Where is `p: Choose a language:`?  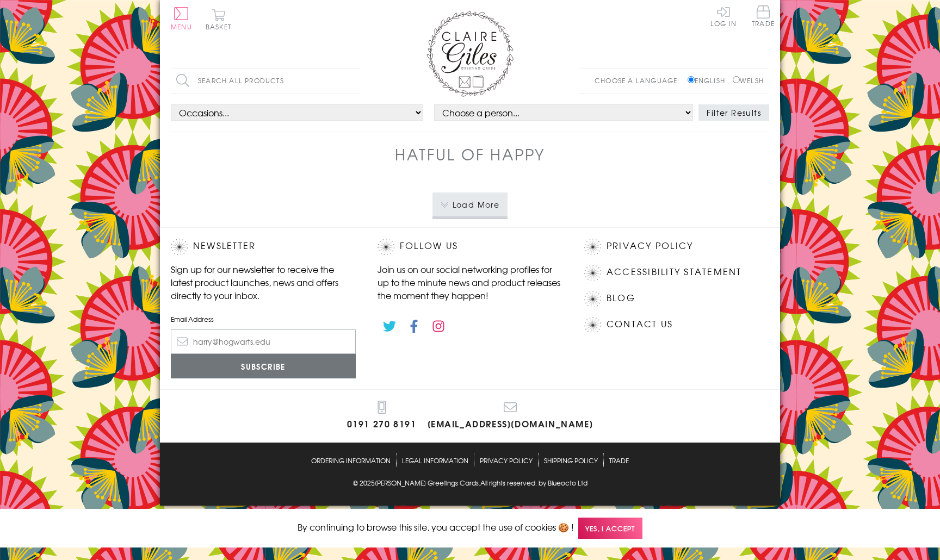 p: Choose a language: is located at coordinates (639, 80).